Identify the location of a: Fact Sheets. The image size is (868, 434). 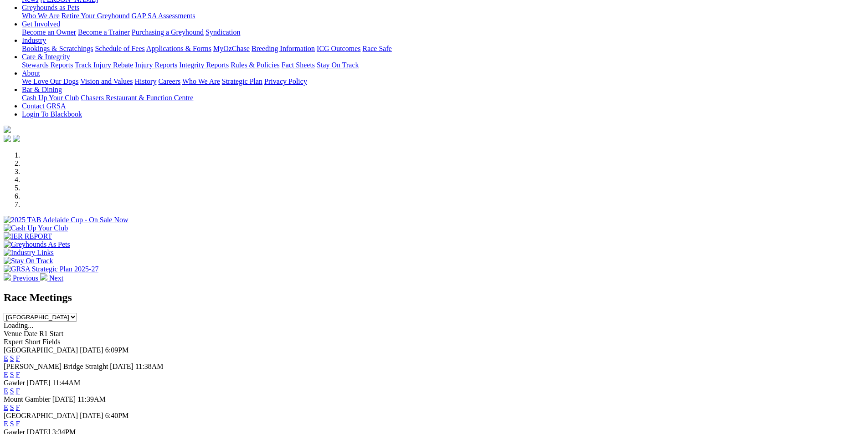
(298, 65).